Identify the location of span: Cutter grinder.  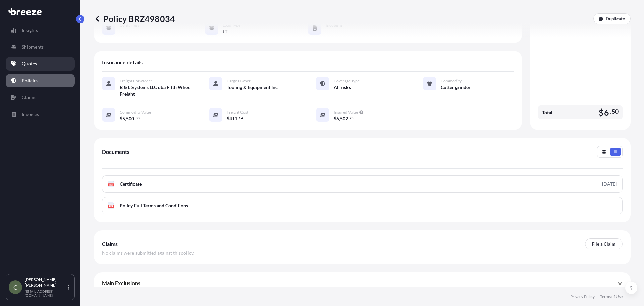
(456, 87).